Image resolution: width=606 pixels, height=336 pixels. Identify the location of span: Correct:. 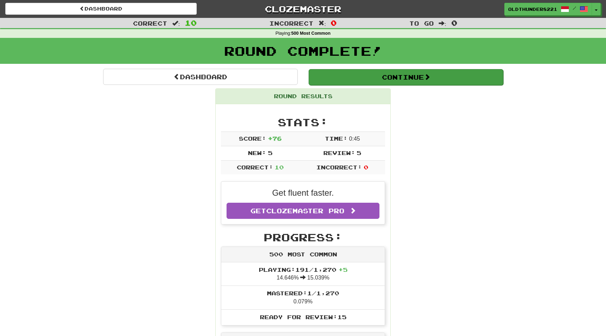
(255, 167).